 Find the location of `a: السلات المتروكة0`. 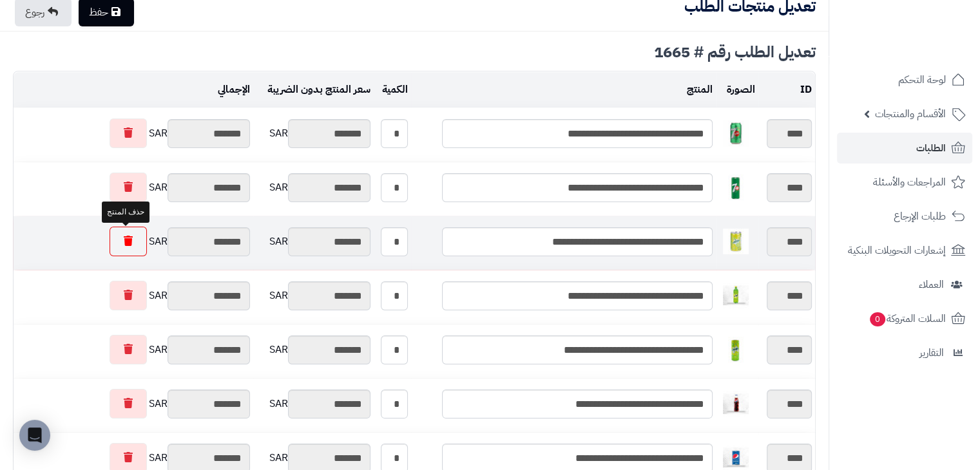

a: السلات المتروكة0 is located at coordinates (905, 319).